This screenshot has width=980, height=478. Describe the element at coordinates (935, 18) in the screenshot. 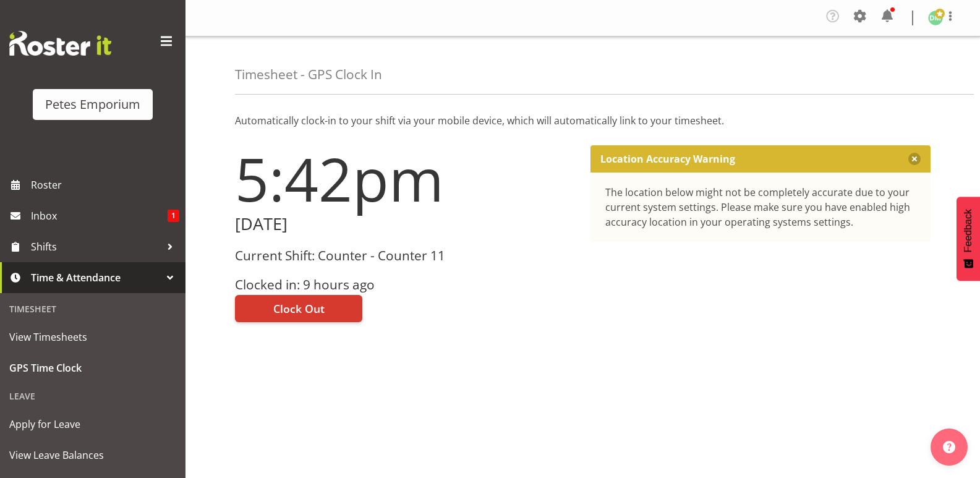

I see `img: david-mcauley697.jpg` at that location.